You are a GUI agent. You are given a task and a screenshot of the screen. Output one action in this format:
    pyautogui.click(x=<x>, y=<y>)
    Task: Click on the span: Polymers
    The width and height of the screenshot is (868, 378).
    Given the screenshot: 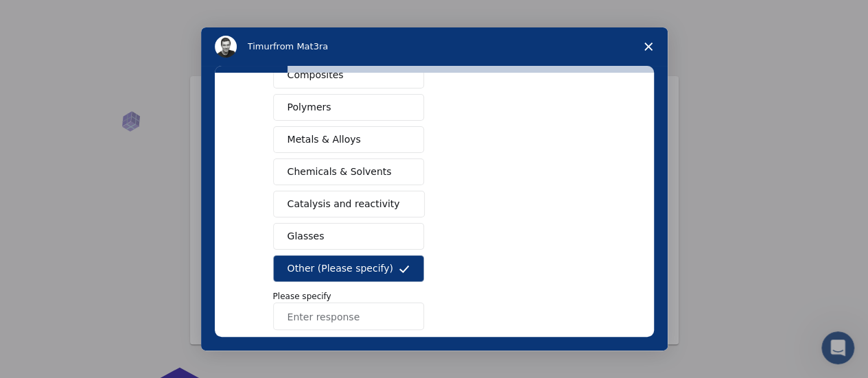 What is the action you would take?
    pyautogui.click(x=310, y=107)
    